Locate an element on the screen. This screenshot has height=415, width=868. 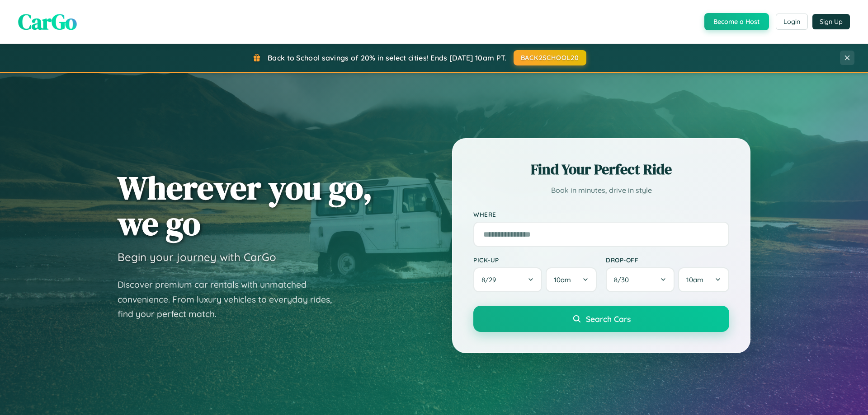
p: Discover premium car rentals with unmatched convenience. From luxury vehicles to everyday rides, ... is located at coordinates (231, 299).